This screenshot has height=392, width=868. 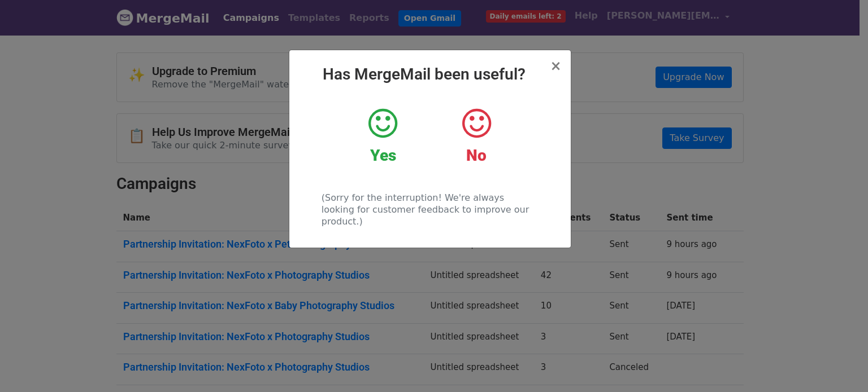 I want to click on a: Yes, so click(x=382, y=136).